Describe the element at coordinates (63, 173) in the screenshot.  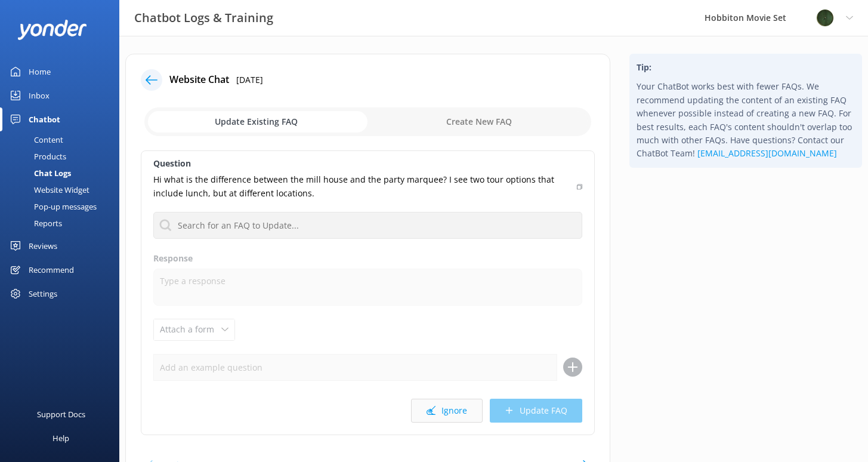
I see `a: Chat Logs` at that location.